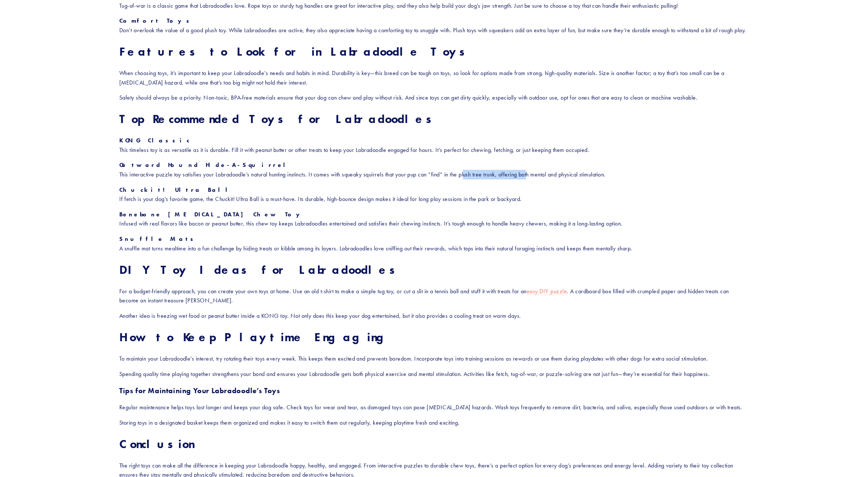  What do you see at coordinates (295, 51) in the screenshot?
I see `strong: Features to Look for in Labradoodle Toys` at bounding box center [295, 51].